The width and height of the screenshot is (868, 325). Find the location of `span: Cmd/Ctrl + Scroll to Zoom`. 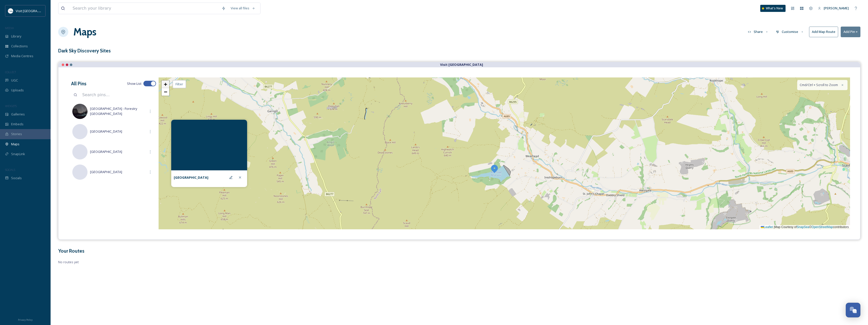

span: Cmd/Ctrl + Scroll to Zoom is located at coordinates (819, 85).